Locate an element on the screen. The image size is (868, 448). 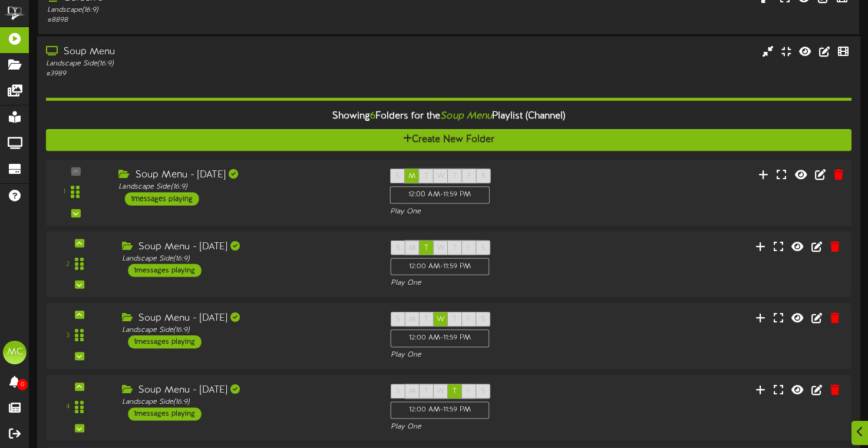
span: 0 is located at coordinates (23, 384).